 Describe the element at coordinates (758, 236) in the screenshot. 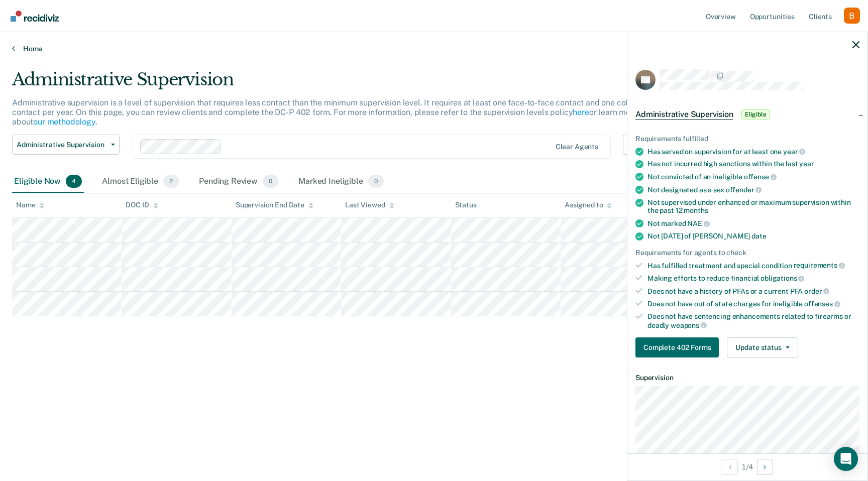

I see `span: date` at that location.